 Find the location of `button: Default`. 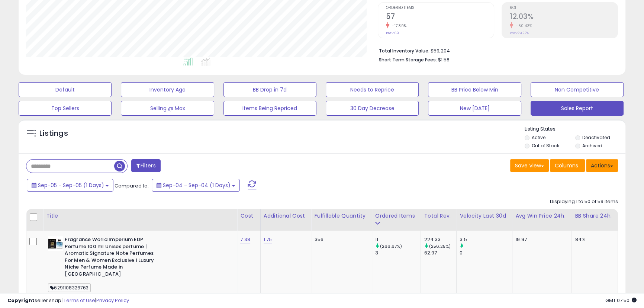

button: Default is located at coordinates (65, 90).